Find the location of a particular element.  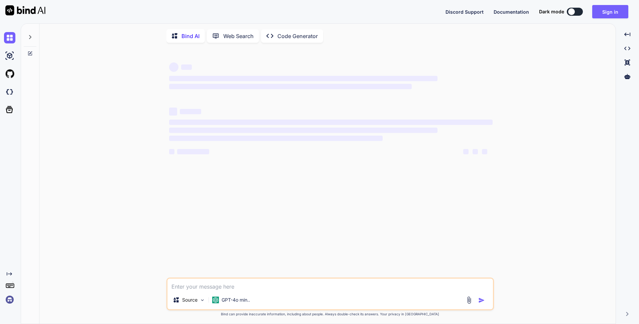

p: Bind can provide inaccurate information, including about people. Always double-check its answers.... is located at coordinates (330, 314).